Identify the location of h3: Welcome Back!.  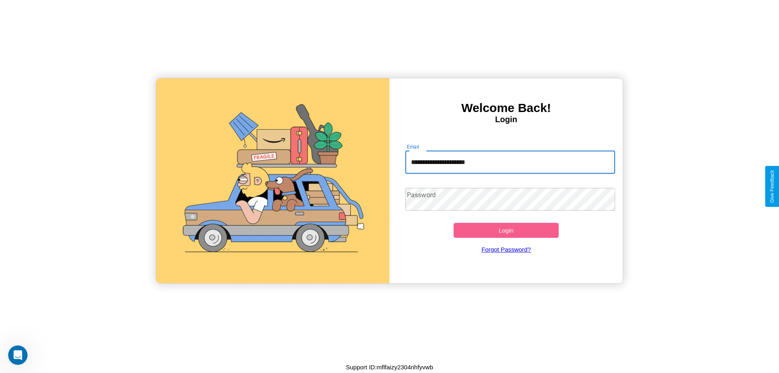
(506, 108).